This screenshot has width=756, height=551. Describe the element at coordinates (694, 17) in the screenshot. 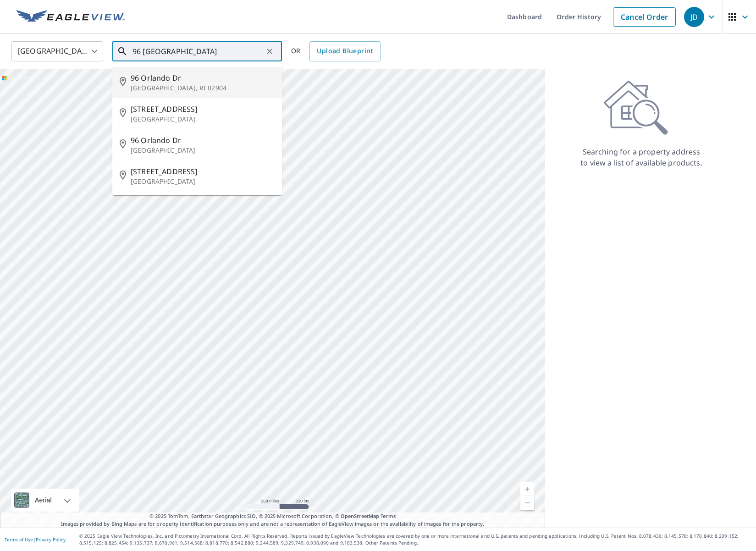

I see `div: JD` at that location.